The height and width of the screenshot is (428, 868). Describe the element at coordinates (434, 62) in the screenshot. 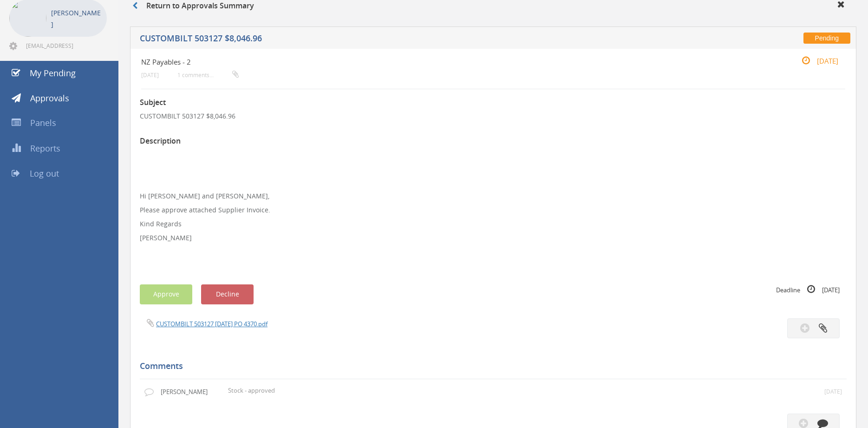

I see `h4: NZ Payables - 2` at that location.